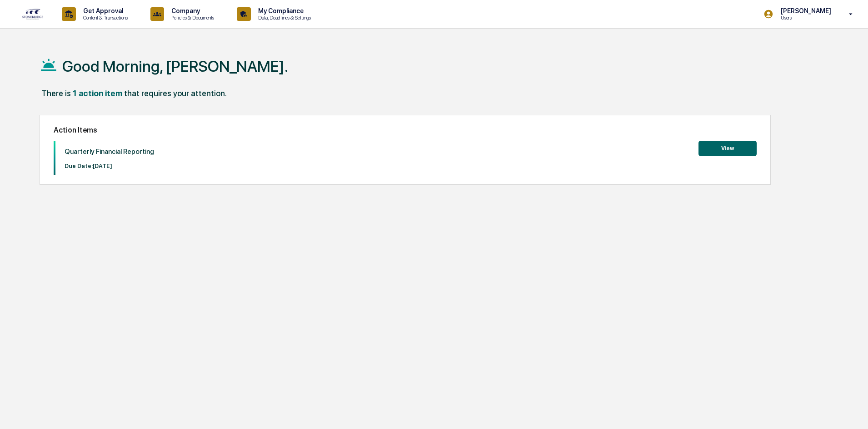  What do you see at coordinates (192, 11) in the screenshot?
I see `p: Company` at bounding box center [192, 11].